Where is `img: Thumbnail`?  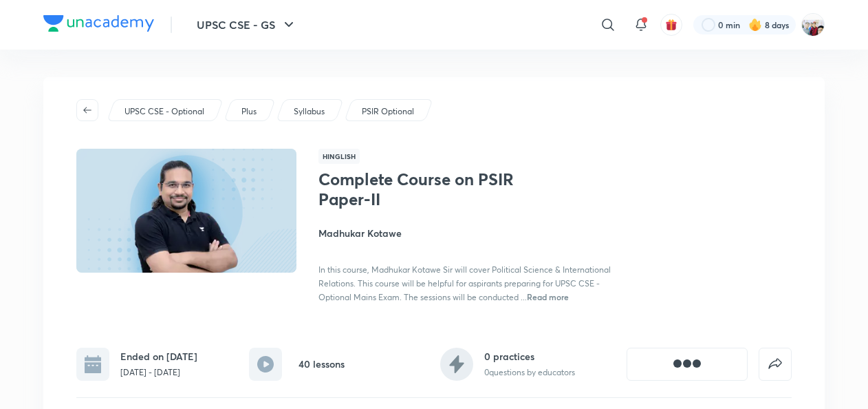 img: Thumbnail is located at coordinates (186, 211).